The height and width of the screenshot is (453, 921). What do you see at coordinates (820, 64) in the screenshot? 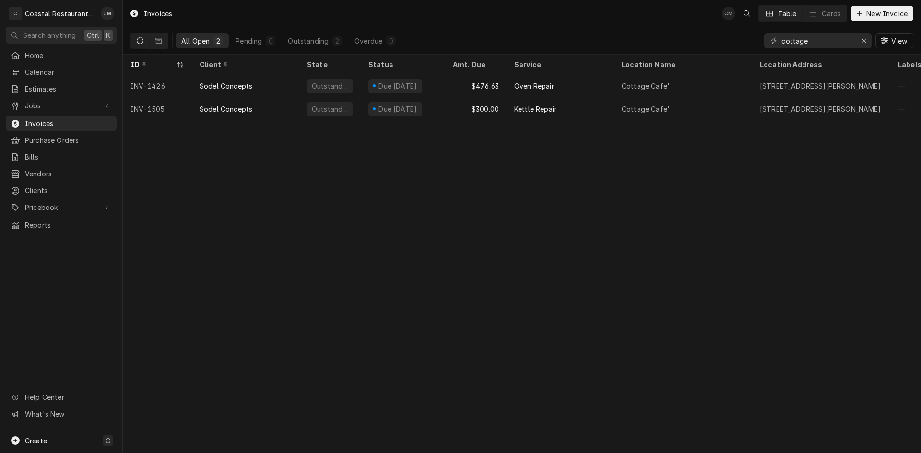
I see `div: Location Address` at bounding box center [820, 64].